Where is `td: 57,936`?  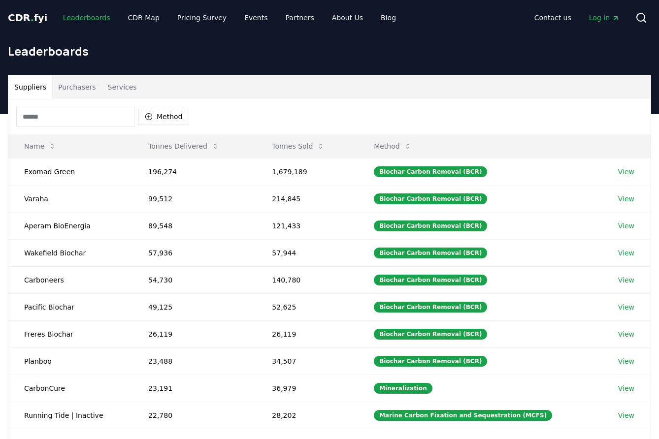
td: 57,936 is located at coordinates (194, 253).